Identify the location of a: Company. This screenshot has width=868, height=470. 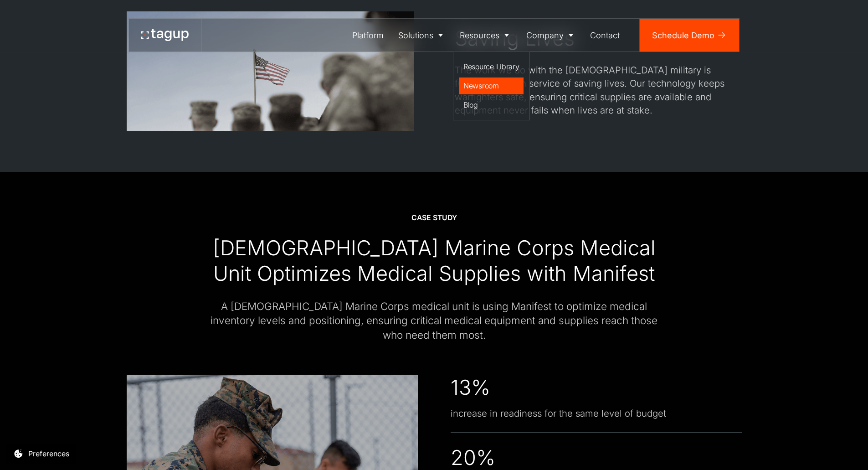
(551, 35).